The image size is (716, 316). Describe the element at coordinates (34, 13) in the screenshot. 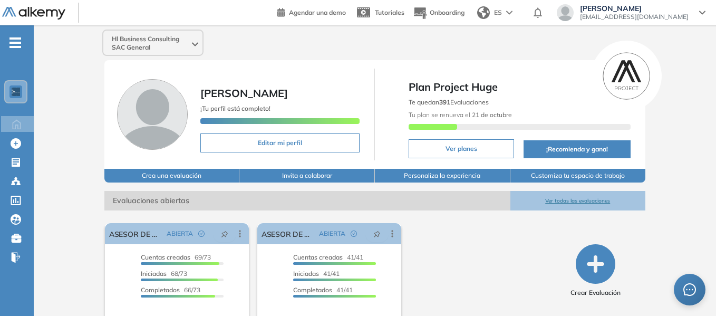

I see `img: Logo` at that location.